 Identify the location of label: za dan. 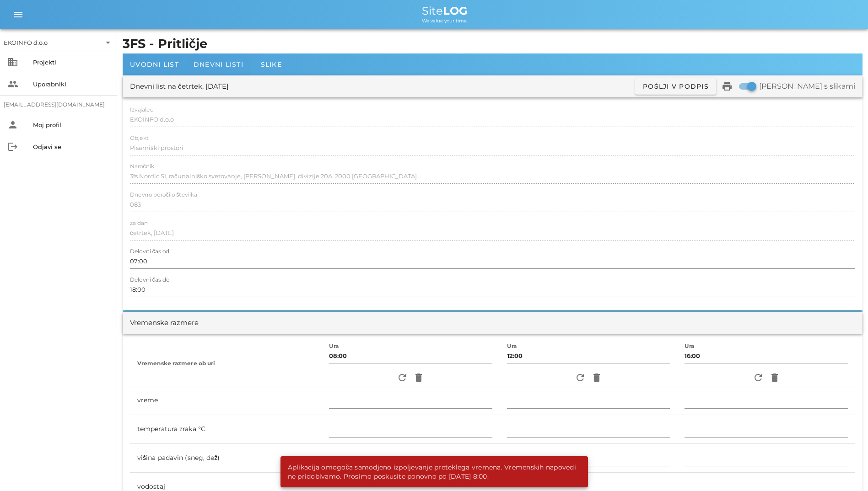
(139, 223).